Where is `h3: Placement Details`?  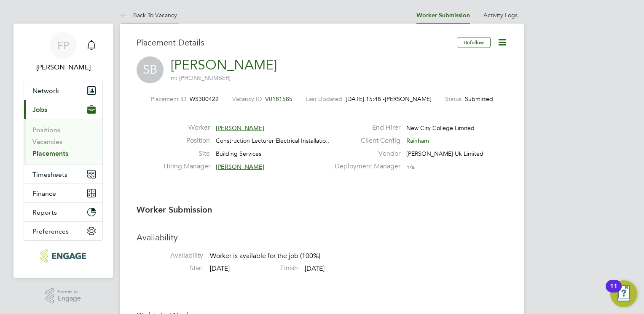 h3: Placement Details is located at coordinates (293, 43).